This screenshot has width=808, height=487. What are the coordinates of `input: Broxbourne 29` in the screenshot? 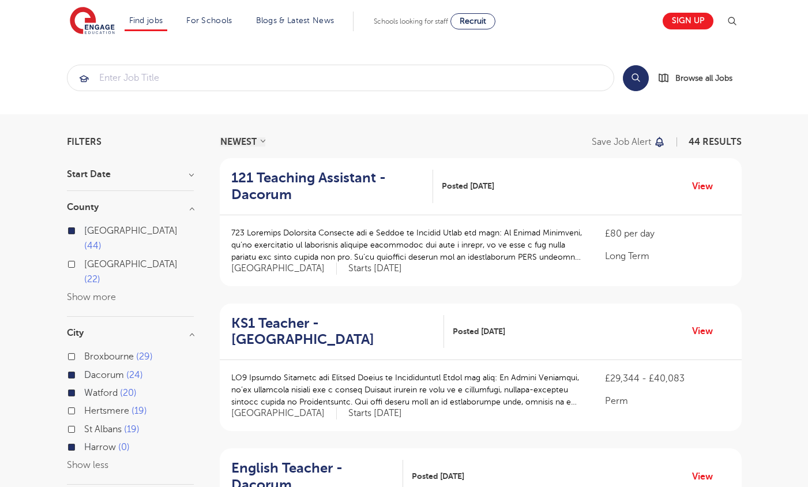 It's located at (88, 355).